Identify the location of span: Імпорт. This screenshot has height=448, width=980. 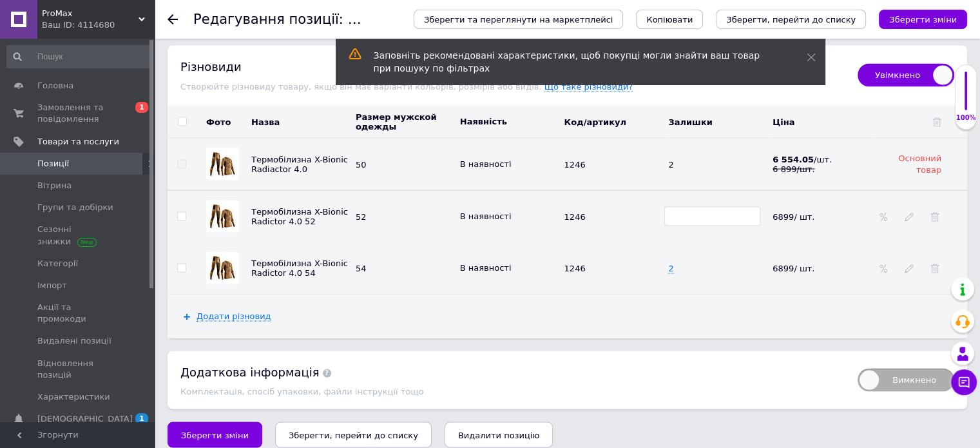
(52, 286).